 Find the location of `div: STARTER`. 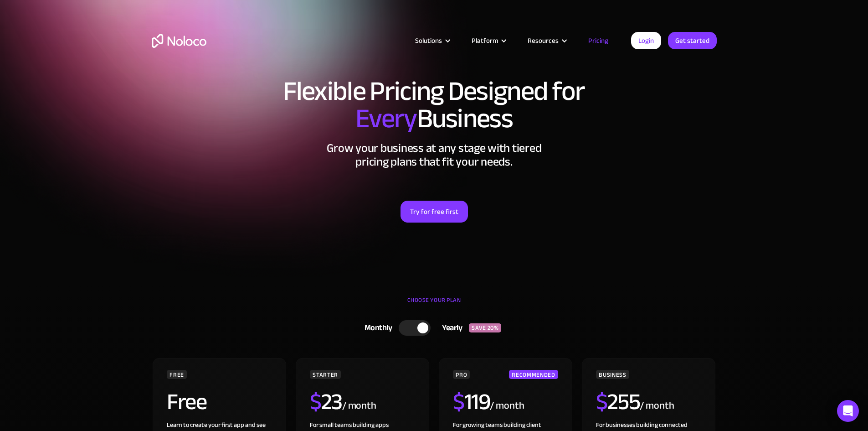

div: STARTER is located at coordinates (325, 374).